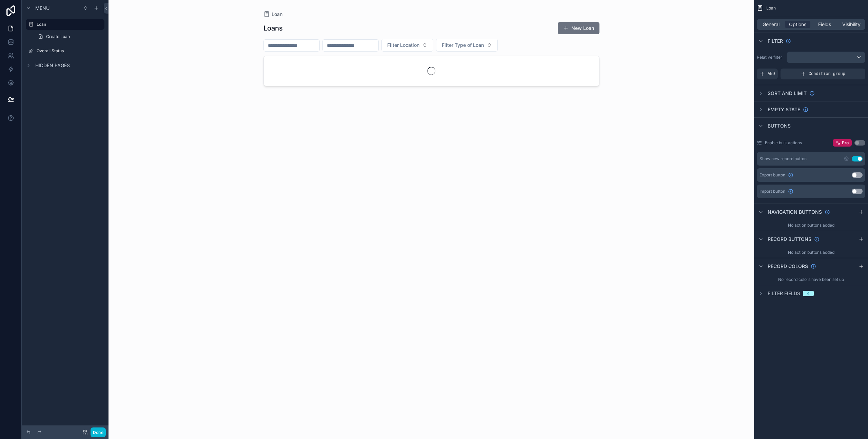 The image size is (868, 439). What do you see at coordinates (70, 51) in the screenshot?
I see `label: Overall Status` at bounding box center [70, 51].